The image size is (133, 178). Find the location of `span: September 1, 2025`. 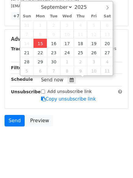

span: September 1, 2025 is located at coordinates (40, 25).